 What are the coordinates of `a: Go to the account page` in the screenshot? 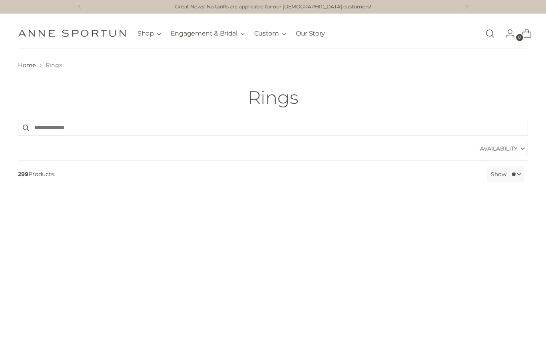 It's located at (507, 34).